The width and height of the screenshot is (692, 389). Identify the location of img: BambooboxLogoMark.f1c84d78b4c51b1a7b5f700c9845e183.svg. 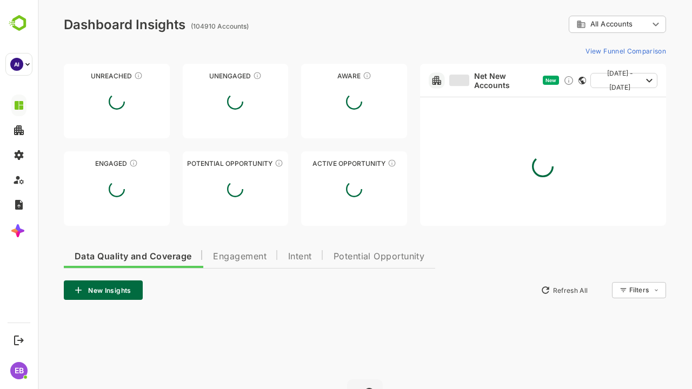
(19, 23).